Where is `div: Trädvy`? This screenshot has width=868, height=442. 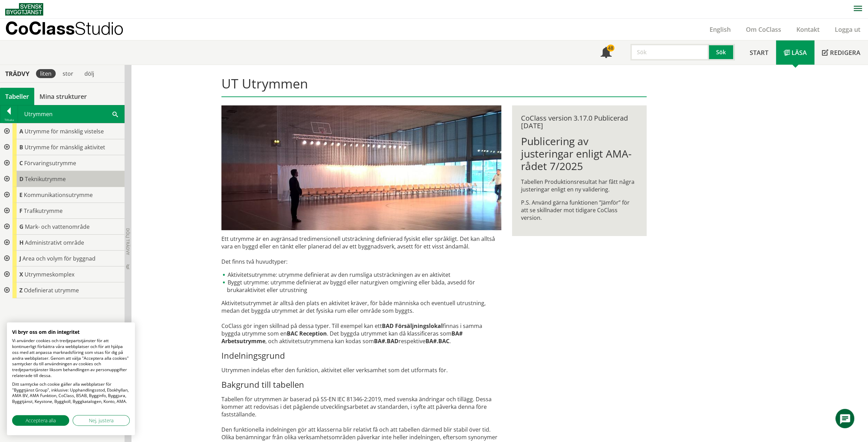
div: Trädvy is located at coordinates (17, 74).